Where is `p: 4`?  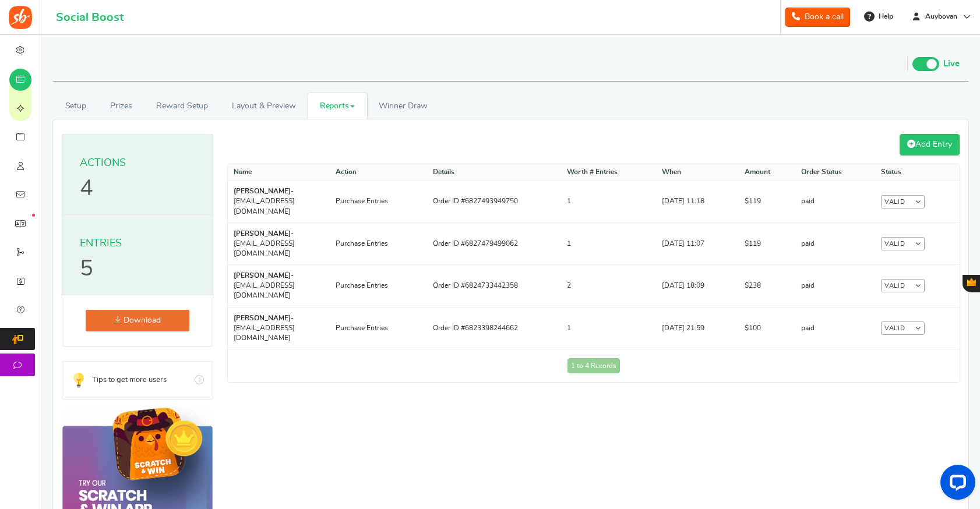 p: 4 is located at coordinates (86, 189).